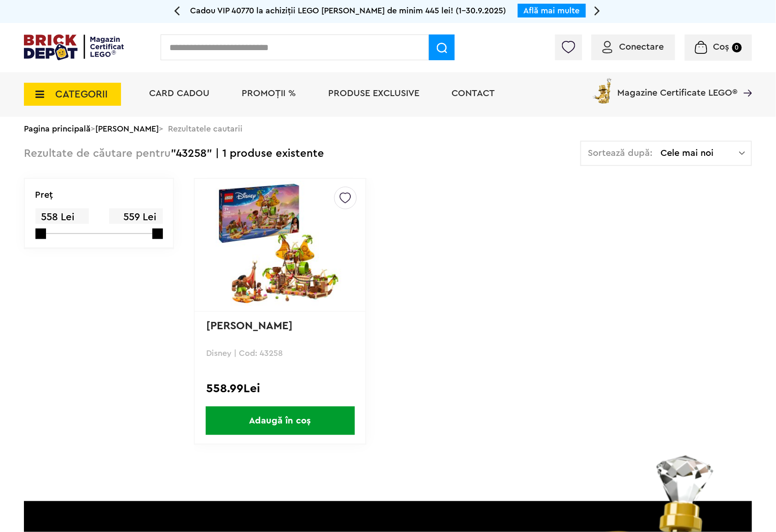  I want to click on span: Produse exclusive, so click(374, 94).